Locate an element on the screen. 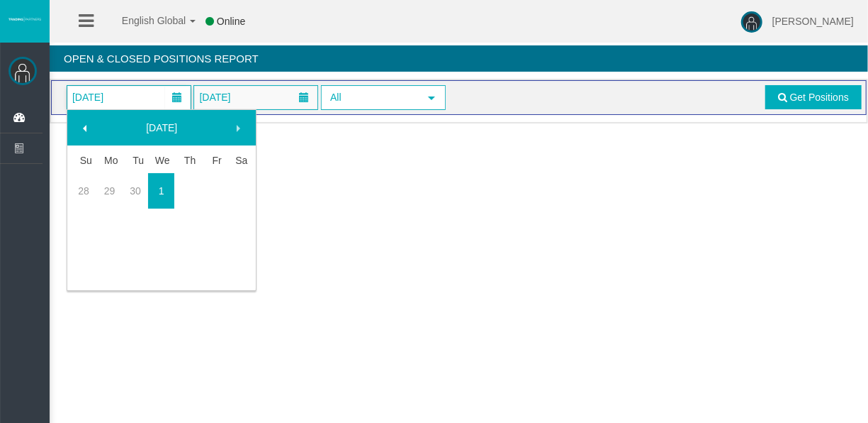 The image size is (868, 423). img: user-image is located at coordinates (752, 22).